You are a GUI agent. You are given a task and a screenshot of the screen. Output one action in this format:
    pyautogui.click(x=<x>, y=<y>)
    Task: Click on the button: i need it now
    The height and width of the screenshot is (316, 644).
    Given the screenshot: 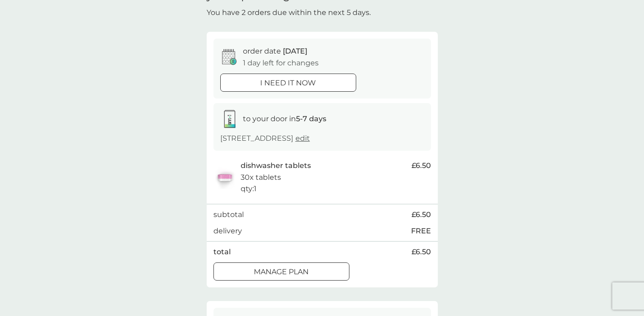 What is the action you would take?
    pyautogui.click(x=288, y=83)
    